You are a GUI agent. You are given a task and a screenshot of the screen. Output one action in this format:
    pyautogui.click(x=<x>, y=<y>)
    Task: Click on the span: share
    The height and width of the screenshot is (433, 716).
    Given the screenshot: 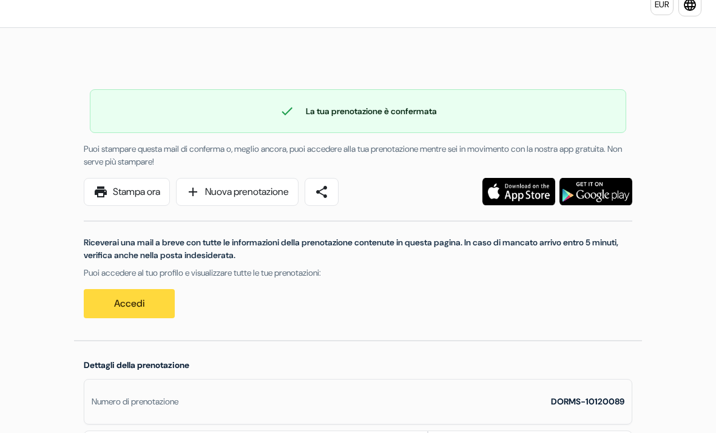 What is the action you would take?
    pyautogui.click(x=322, y=192)
    